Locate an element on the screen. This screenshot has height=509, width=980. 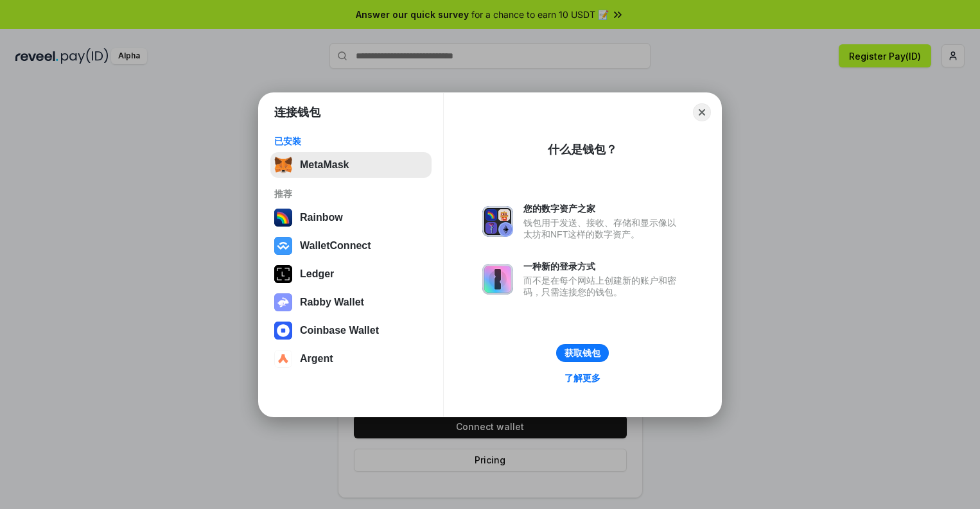
a: 了解更多 is located at coordinates (582, 378).